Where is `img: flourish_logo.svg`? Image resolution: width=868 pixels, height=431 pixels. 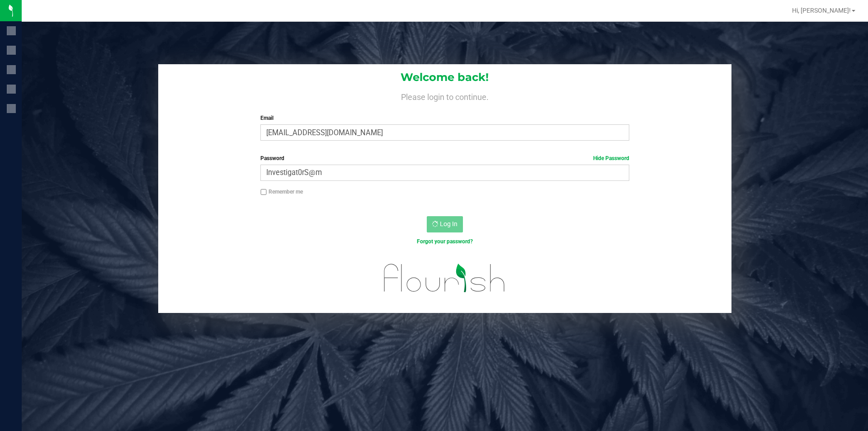 img: flourish_logo.svg is located at coordinates (445, 278).